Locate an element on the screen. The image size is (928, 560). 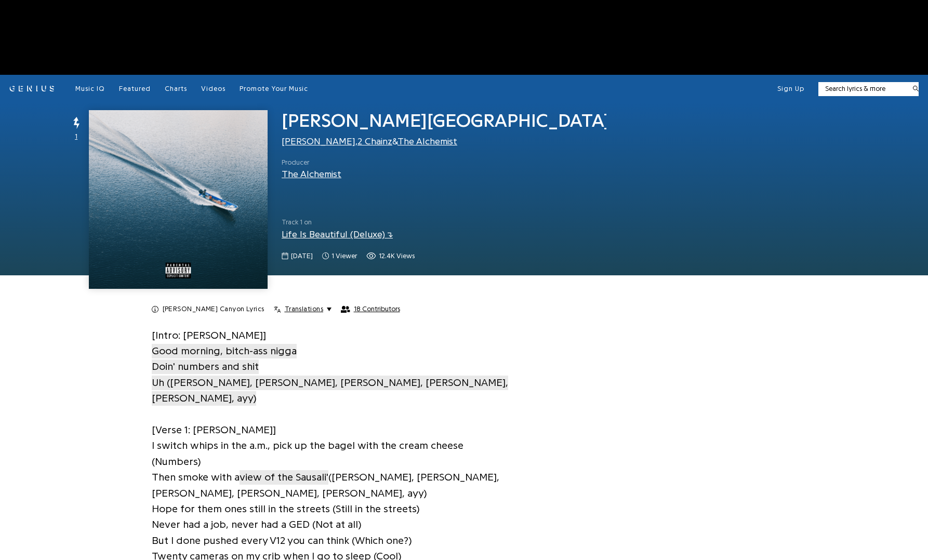
span: Promote Your Music is located at coordinates (274, 88).